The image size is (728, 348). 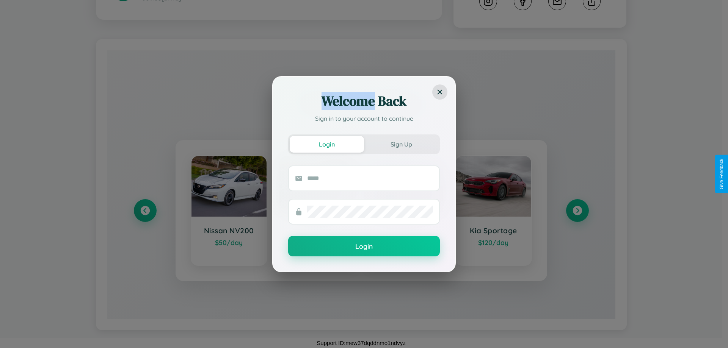 What do you see at coordinates (364, 101) in the screenshot?
I see `h2: Welcome Back` at bounding box center [364, 101].